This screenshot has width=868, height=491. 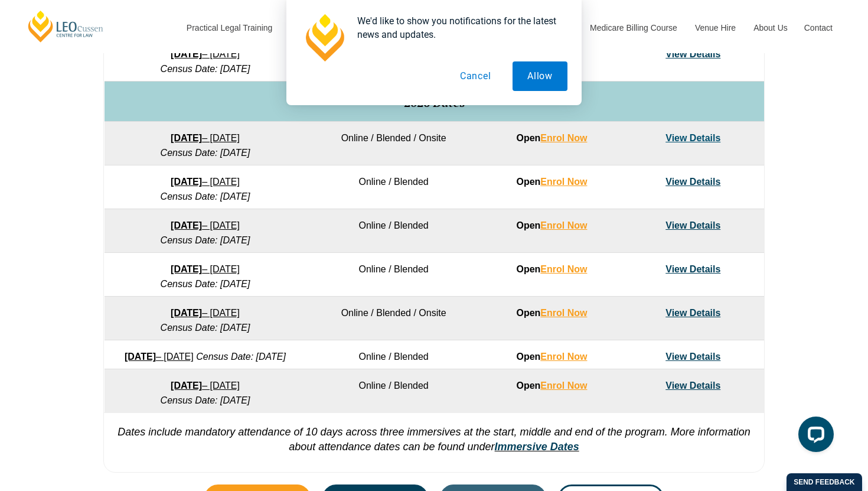 I want to click on button: Cancel, so click(x=475, y=76).